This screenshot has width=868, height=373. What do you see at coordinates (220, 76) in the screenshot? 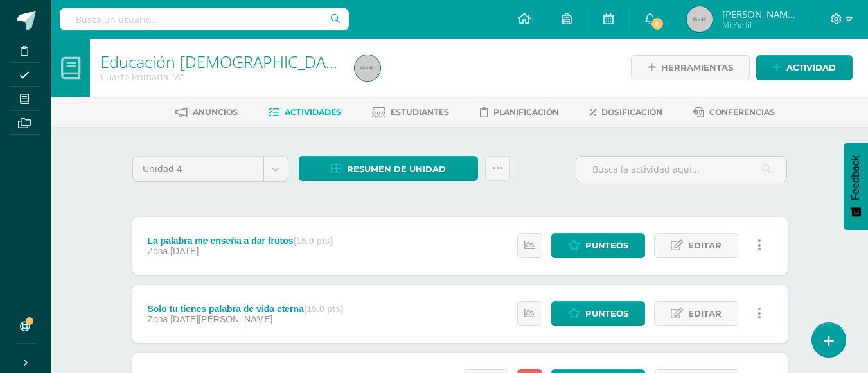
I see `div: Cuarto Primaria 'A'` at bounding box center [220, 76].